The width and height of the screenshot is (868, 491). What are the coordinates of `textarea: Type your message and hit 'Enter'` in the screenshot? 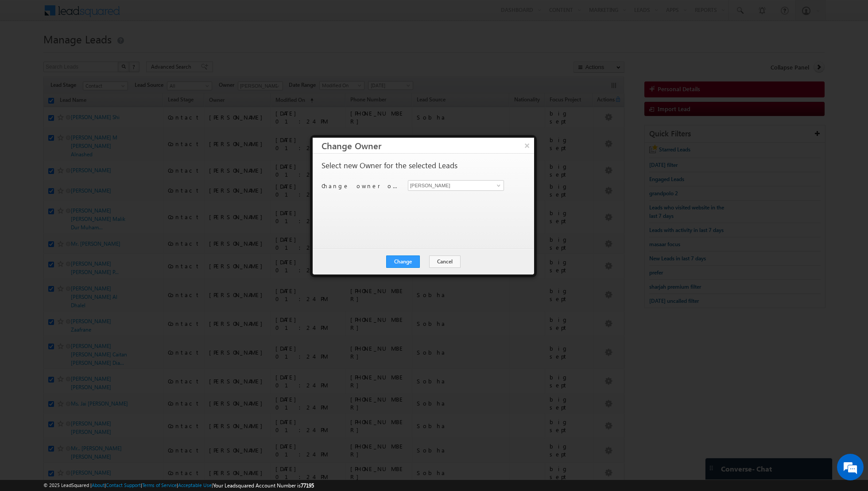 It's located at (86, 173).